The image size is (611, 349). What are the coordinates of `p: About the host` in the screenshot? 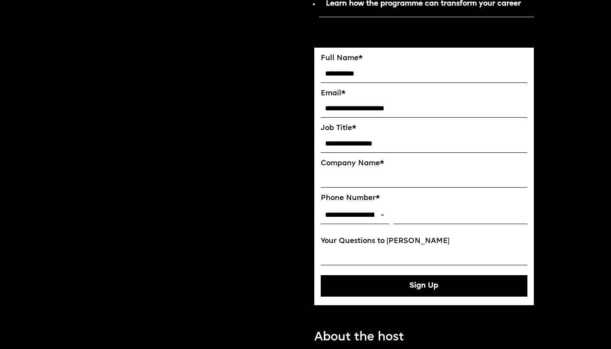 It's located at (359, 337).